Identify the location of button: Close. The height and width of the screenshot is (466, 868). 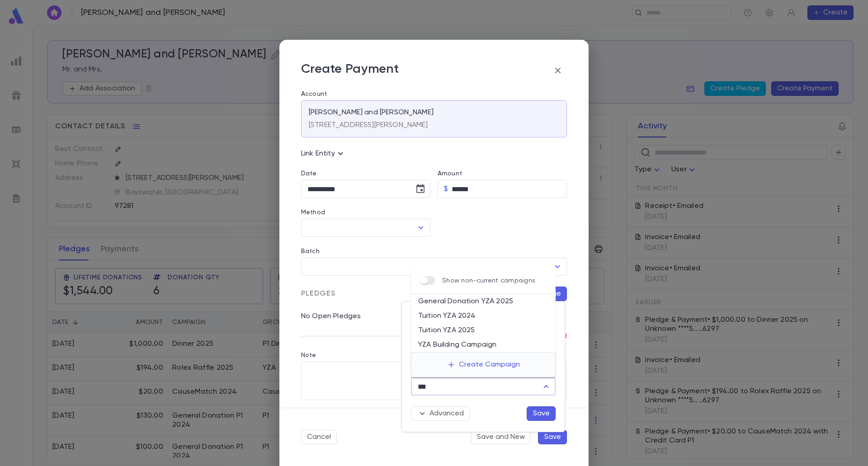
(546, 387).